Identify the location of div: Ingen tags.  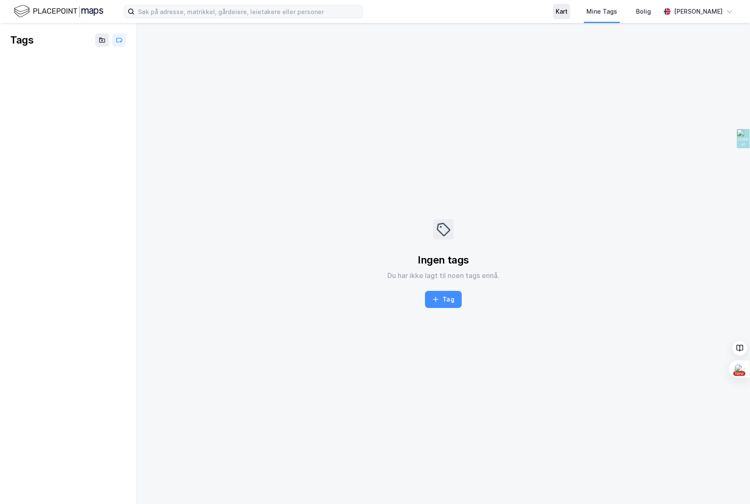
(444, 260).